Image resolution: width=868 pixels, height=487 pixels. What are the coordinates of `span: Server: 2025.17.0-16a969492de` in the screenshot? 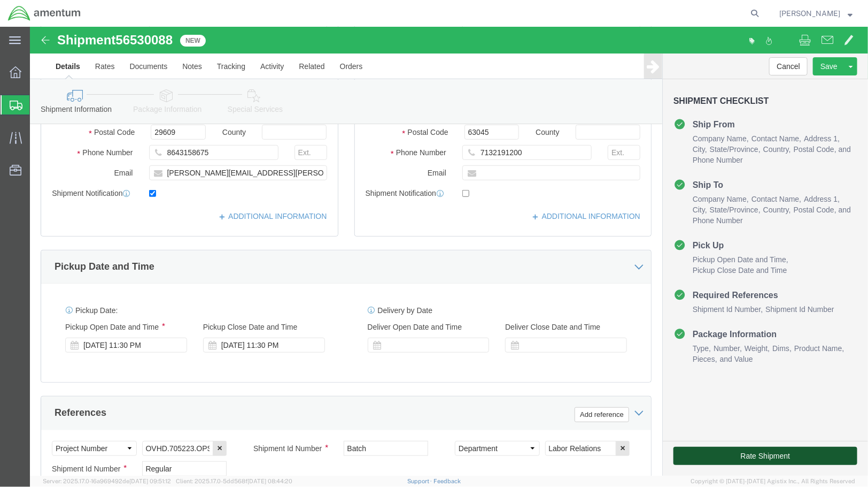 It's located at (107, 481).